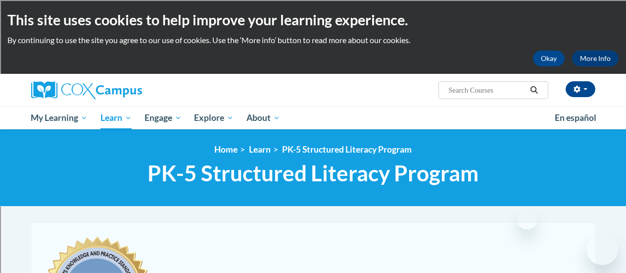  I want to click on span: Engage, so click(163, 118).